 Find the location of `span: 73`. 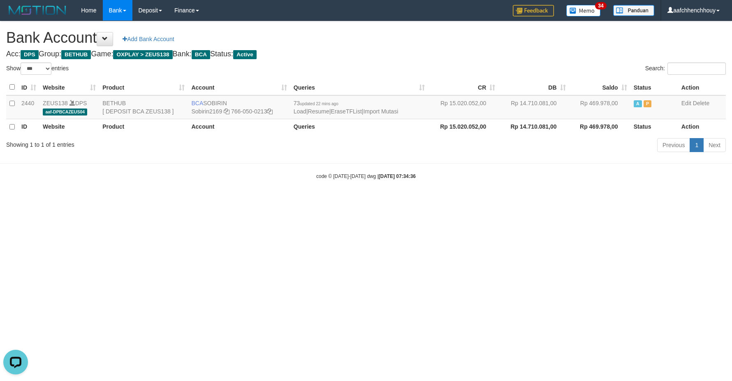

span: 73 is located at coordinates (316, 103).